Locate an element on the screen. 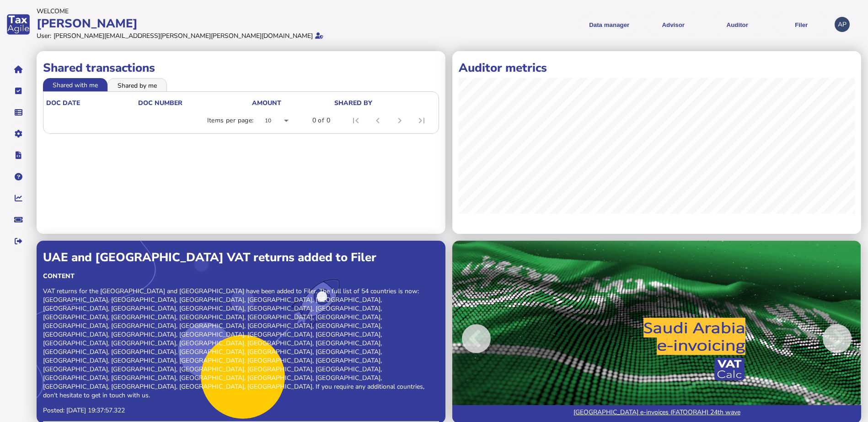  button: Previous page is located at coordinates (378, 121).